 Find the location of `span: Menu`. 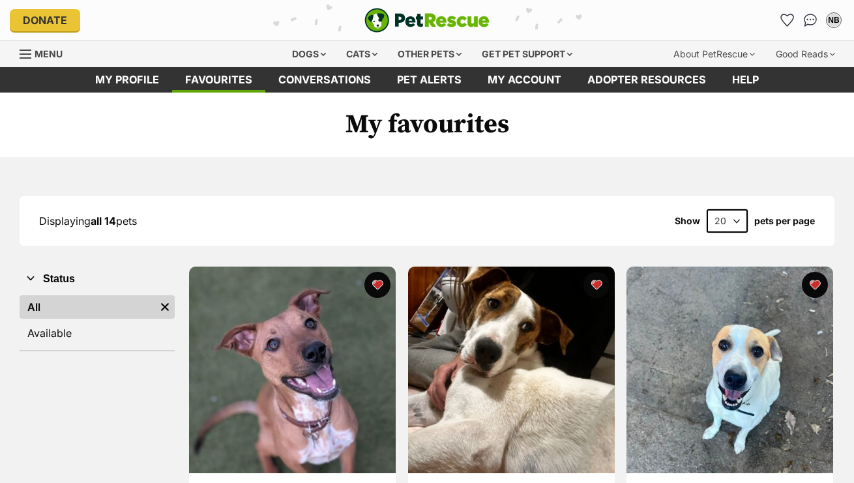

span: Menu is located at coordinates (48, 53).